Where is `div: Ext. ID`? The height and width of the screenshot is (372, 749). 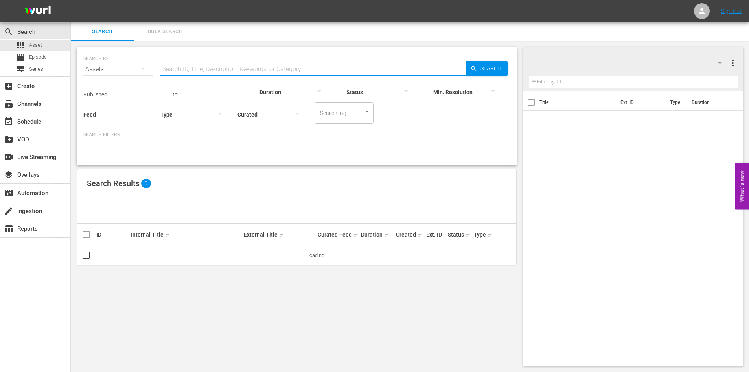 div: Ext. ID is located at coordinates (436, 234).